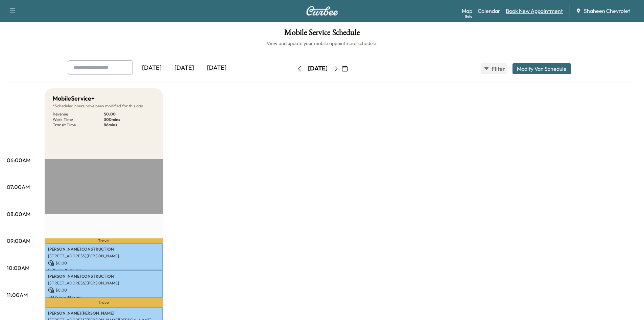 This screenshot has width=644, height=320. I want to click on span: Shaheen Chevrolet, so click(607, 11).